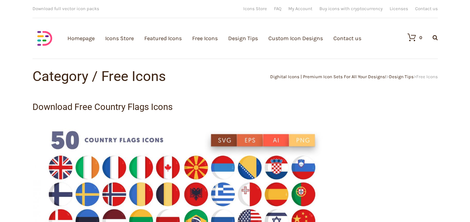 This screenshot has width=470, height=222. Describe the element at coordinates (401, 76) in the screenshot. I see `a: Design Tips` at that location.